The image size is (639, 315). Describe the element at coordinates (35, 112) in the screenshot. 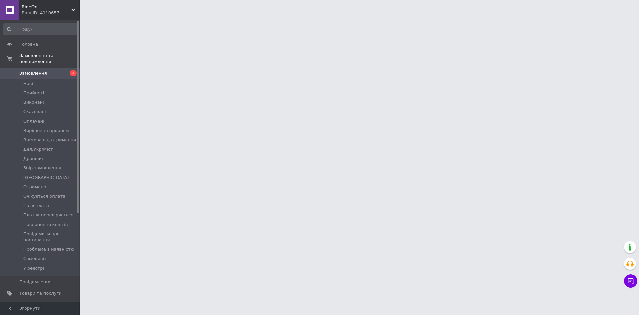

I see `span: Скасовані` at that location.